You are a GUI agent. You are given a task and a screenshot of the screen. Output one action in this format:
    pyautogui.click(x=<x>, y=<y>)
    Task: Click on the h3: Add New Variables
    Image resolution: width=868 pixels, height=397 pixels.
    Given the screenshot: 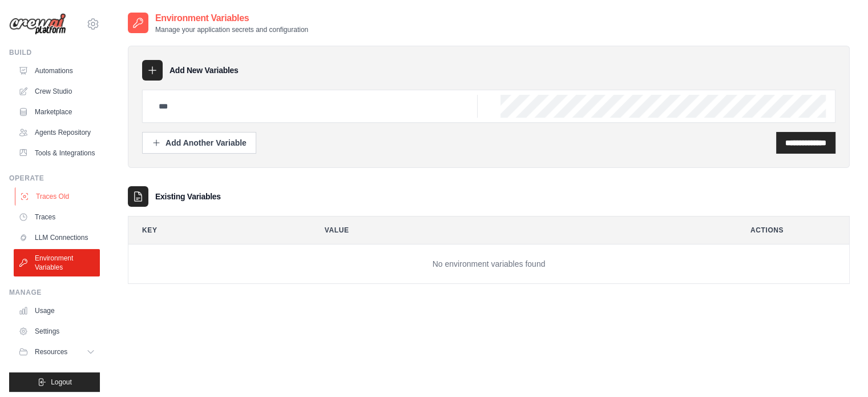 What is the action you would take?
    pyautogui.click(x=204, y=70)
    